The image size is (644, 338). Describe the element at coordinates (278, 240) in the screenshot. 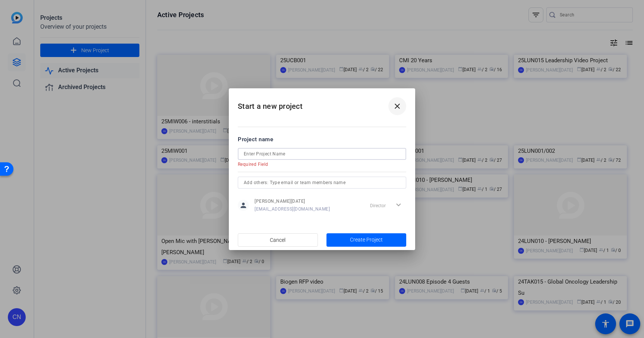

I see `span: Cancel` at that location.